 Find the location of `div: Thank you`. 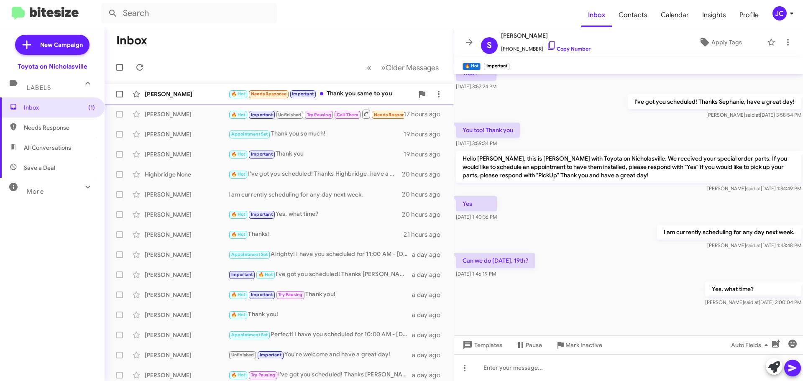

div: Thank you is located at coordinates (316, 154).